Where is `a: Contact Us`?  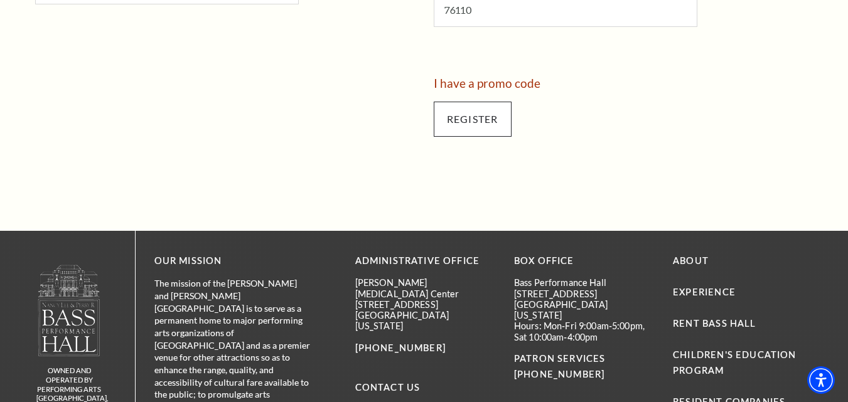 a: Contact Us is located at coordinates (388, 387).